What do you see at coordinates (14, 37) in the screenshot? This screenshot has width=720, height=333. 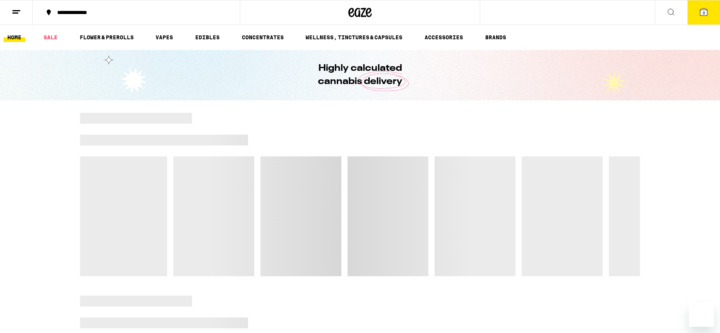 I see `a: HOME` at bounding box center [14, 37].